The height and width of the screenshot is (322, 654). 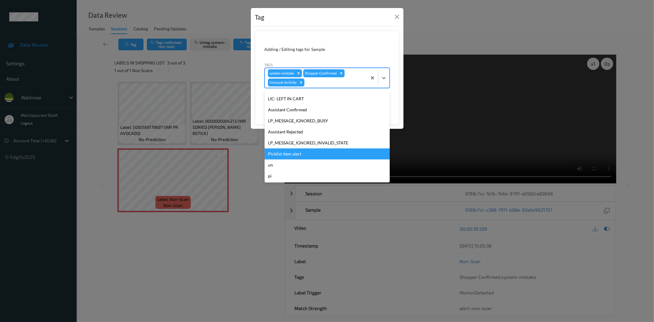 I want to click on div: Picklist item alert, so click(x=327, y=154).